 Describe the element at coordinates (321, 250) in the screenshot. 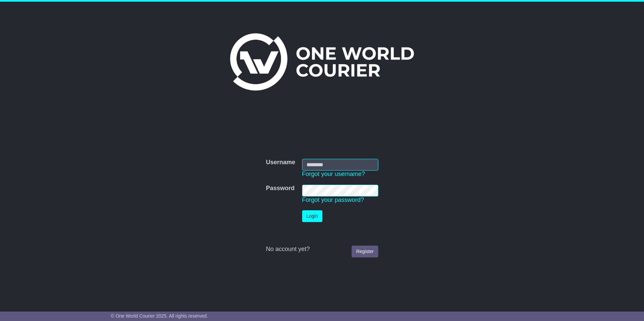

I see `div: No account yet?` at that location.